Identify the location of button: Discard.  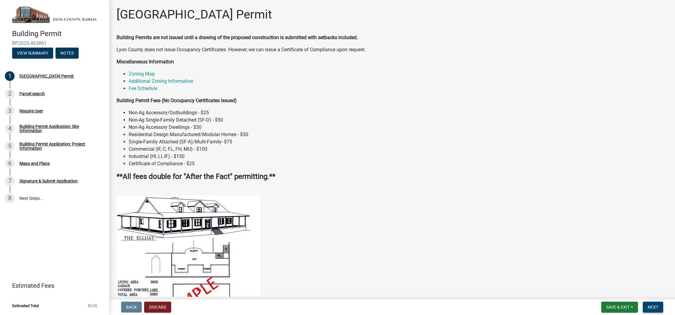
(157, 307).